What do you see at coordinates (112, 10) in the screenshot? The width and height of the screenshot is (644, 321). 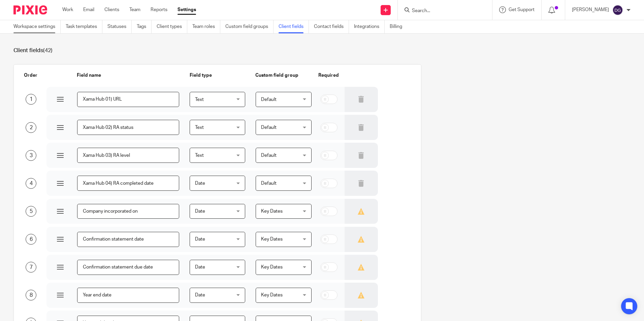 I see `a: Clients` at bounding box center [112, 10].